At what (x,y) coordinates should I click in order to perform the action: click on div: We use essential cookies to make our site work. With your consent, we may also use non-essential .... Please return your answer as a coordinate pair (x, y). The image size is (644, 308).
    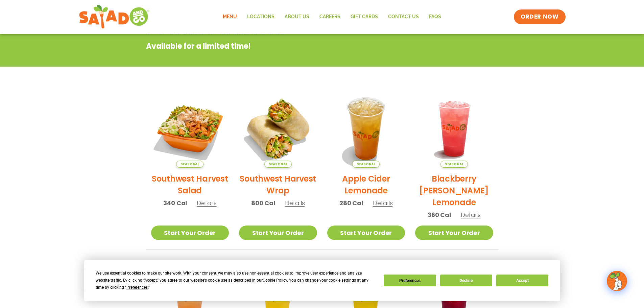
    Looking at the image, I should click on (236, 280).